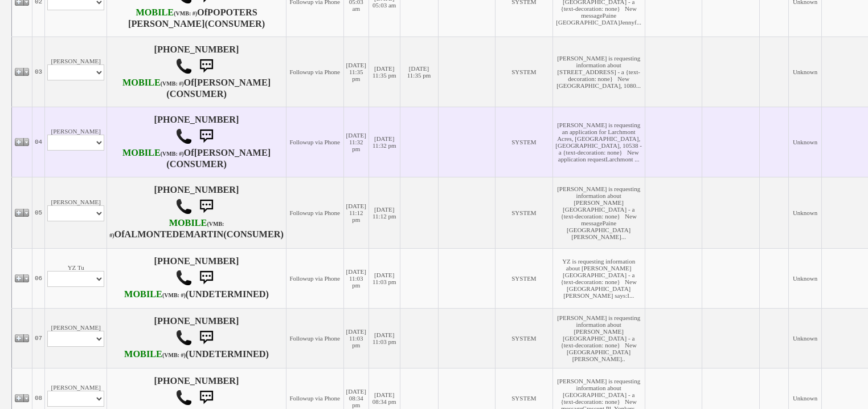 Image resolution: width=868 pixels, height=409 pixels. I want to click on td: 07, so click(39, 338).